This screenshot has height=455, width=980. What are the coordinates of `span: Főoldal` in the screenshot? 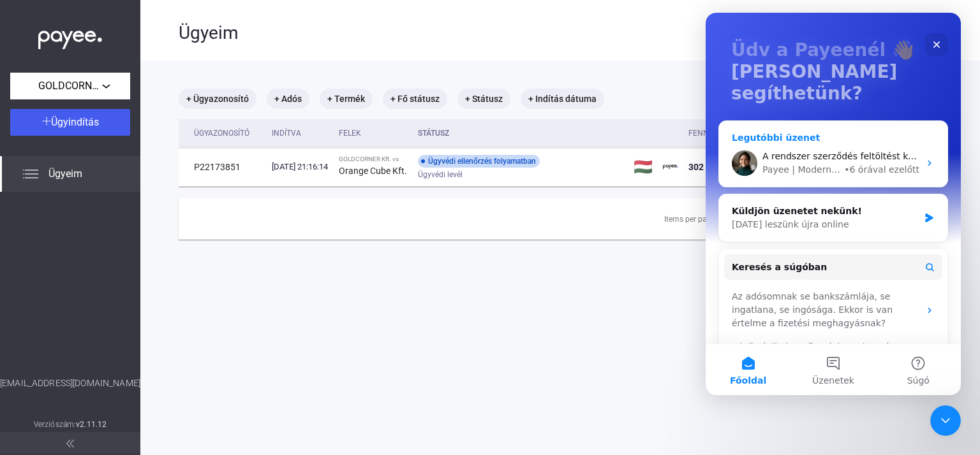 It's located at (42, 368).